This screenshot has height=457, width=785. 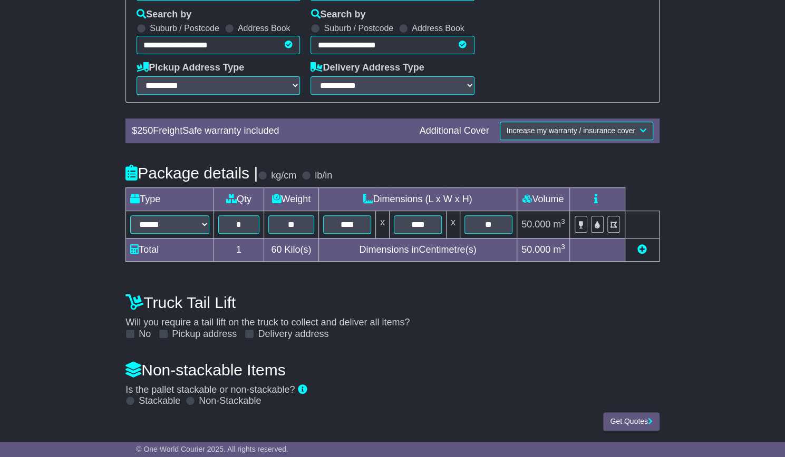 I want to click on label: No, so click(x=144, y=335).